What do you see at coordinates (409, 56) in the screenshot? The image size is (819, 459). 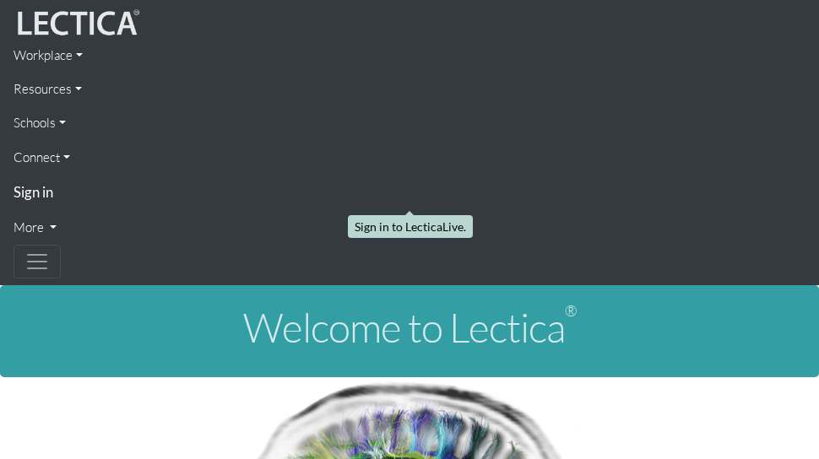 I see `a: Workplace` at bounding box center [409, 56].